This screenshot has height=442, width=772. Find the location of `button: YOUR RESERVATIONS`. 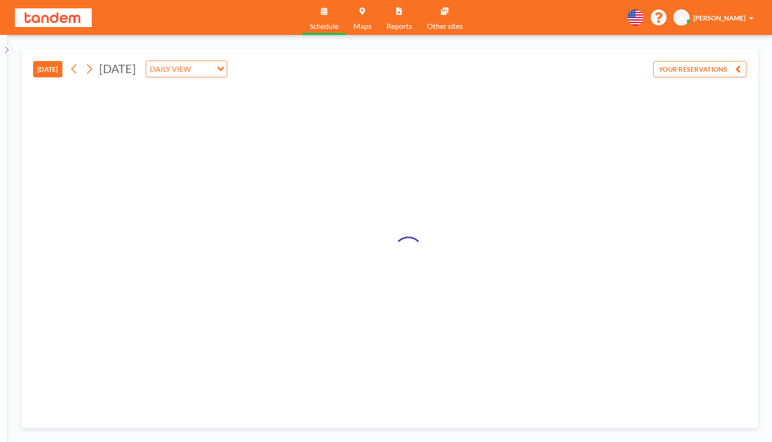

button: YOUR RESERVATIONS is located at coordinates (699, 69).